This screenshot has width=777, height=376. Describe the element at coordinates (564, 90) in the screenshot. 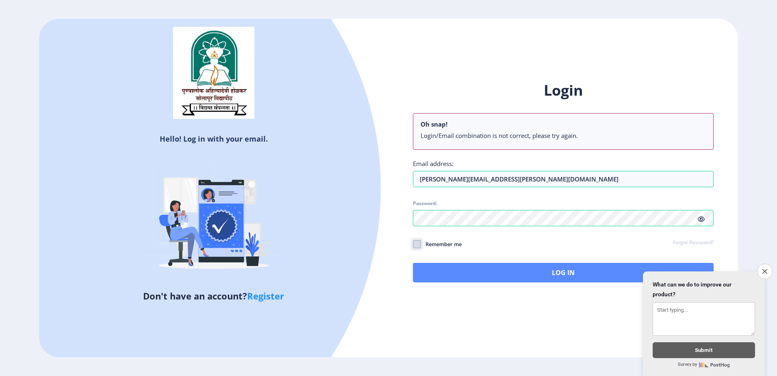

I see `h1: Login` at that location.